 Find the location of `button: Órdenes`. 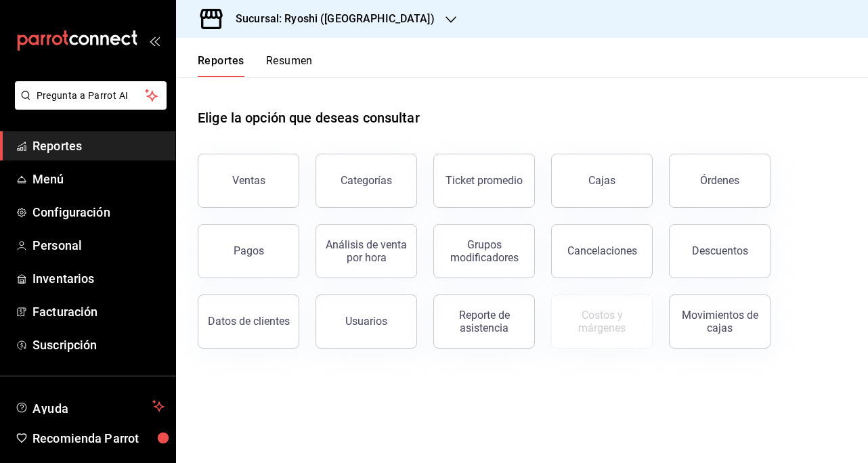

button: Órdenes is located at coordinates (720, 181).